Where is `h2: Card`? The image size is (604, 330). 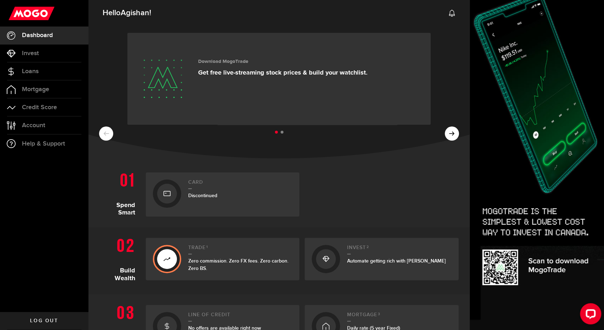
h2: Card is located at coordinates (240, 184).